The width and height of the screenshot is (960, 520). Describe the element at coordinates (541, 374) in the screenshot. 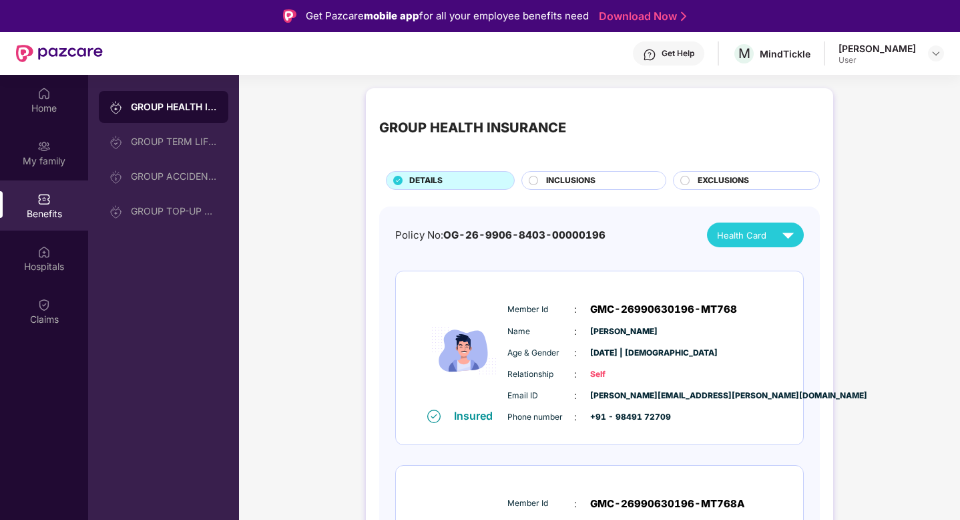

I see `span: Relationship` at that location.